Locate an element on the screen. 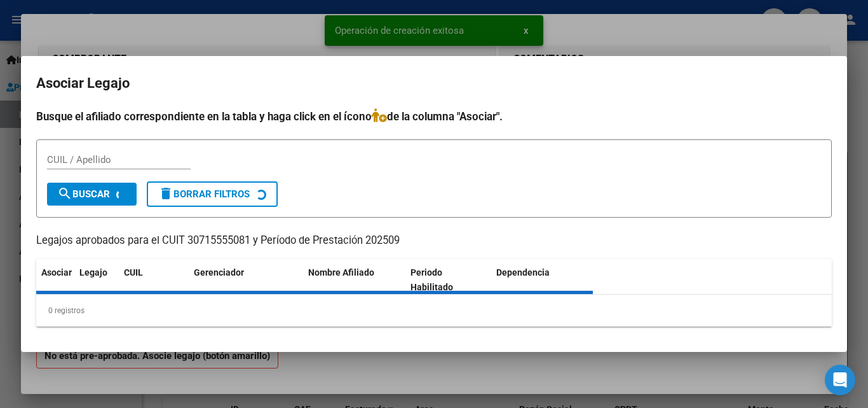 Image resolution: width=868 pixels, height=408 pixels. span: Borrar Filtros is located at coordinates (204, 194).